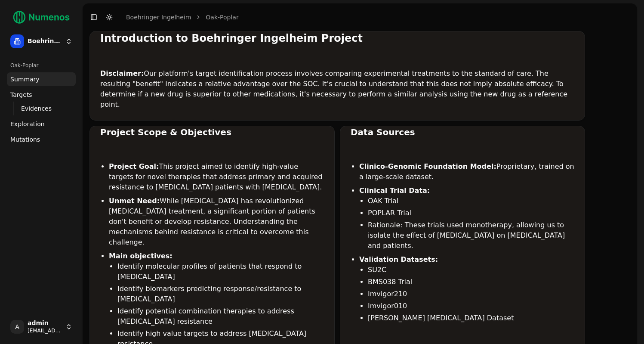 Image resolution: width=644 pixels, height=344 pixels. What do you see at coordinates (471, 270) in the screenshot?
I see `li: SU2C` at bounding box center [471, 270].